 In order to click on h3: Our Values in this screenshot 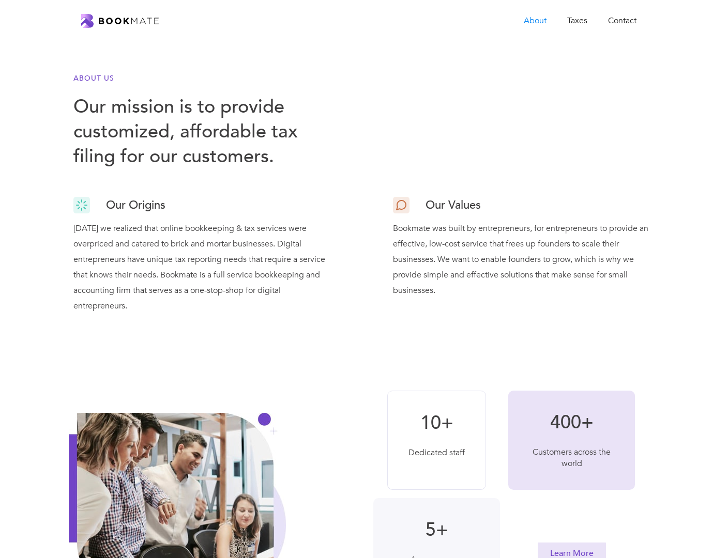, I will do `click(453, 205)`.